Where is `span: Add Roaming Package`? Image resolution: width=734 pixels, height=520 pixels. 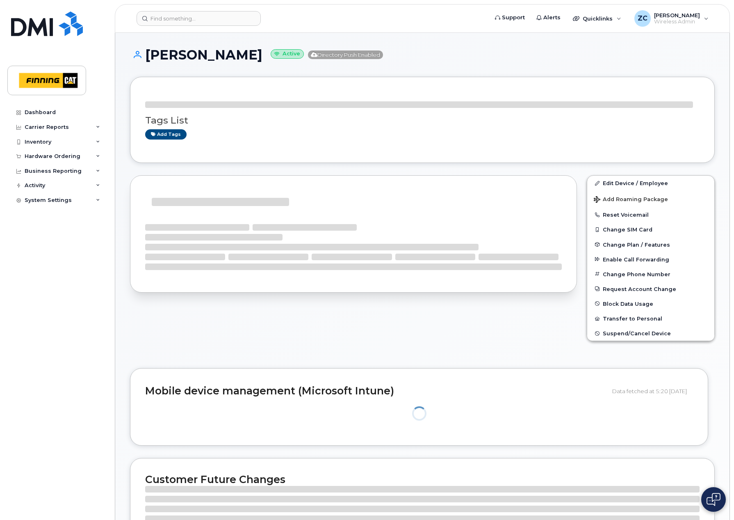 span: Add Roaming Package is located at coordinates (631, 200).